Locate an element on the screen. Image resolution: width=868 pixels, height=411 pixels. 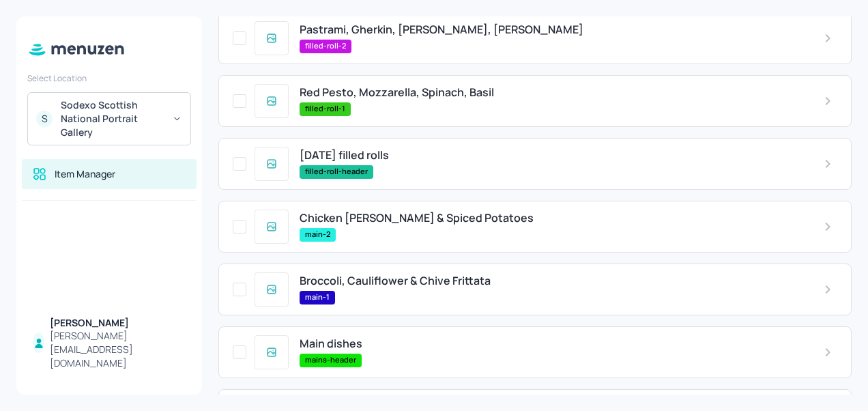
span: filled-roll-2 is located at coordinates (326, 46).